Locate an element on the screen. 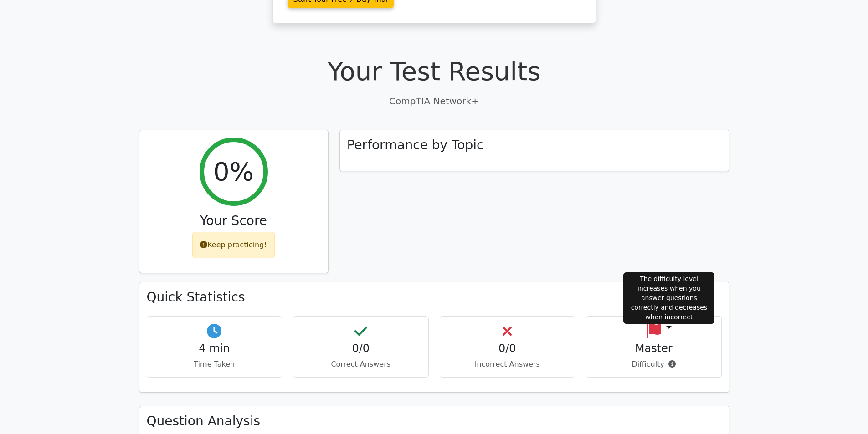 Image resolution: width=868 pixels, height=434 pixels. h4: Master is located at coordinates (654, 349).